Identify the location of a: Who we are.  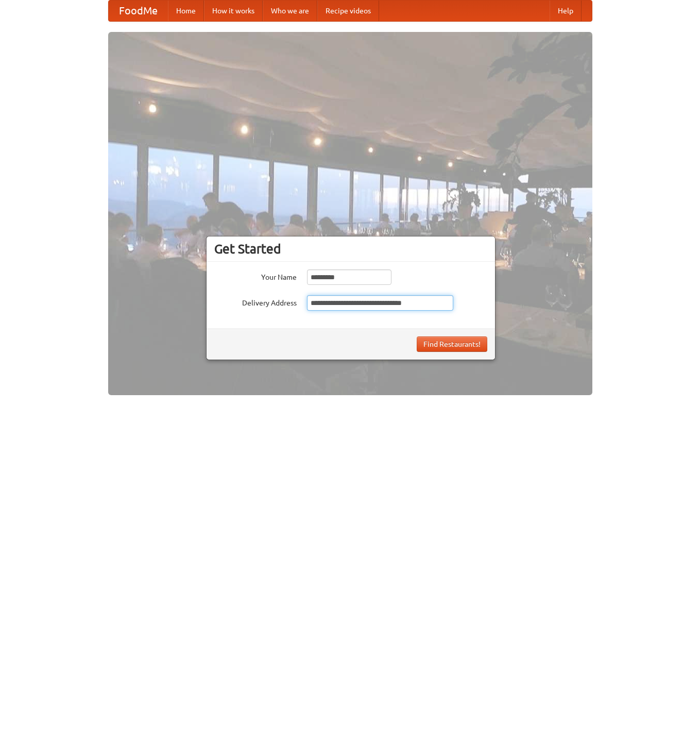
(290, 11).